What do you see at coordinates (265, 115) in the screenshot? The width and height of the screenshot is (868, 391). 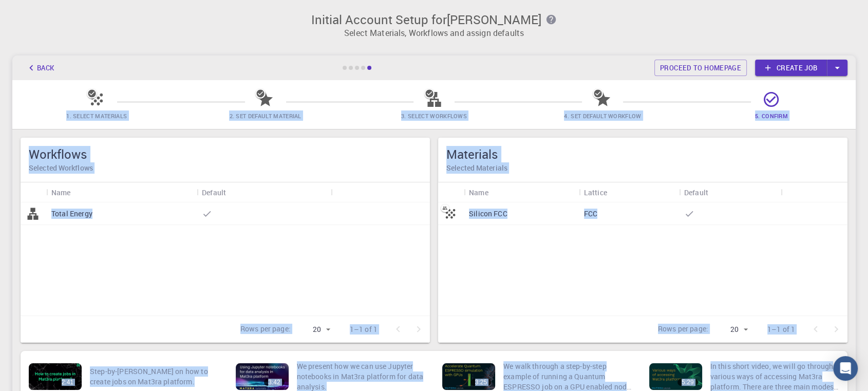 I see `span: 2. Set Default Material` at bounding box center [265, 115].